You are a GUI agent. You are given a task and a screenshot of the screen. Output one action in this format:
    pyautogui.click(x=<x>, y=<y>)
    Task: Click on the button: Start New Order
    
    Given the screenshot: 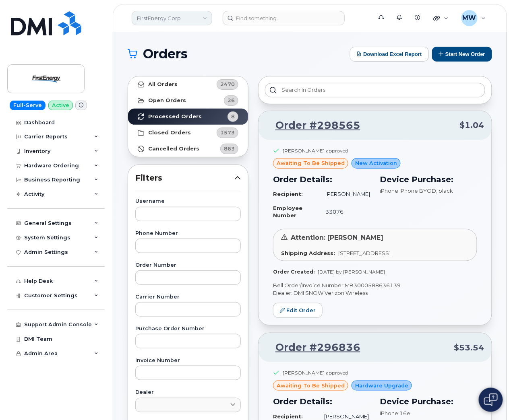 What is the action you would take?
    pyautogui.click(x=462, y=54)
    